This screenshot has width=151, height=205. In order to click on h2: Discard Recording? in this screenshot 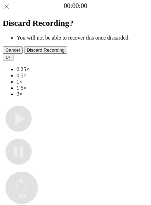, I will do `click(75, 23)`.